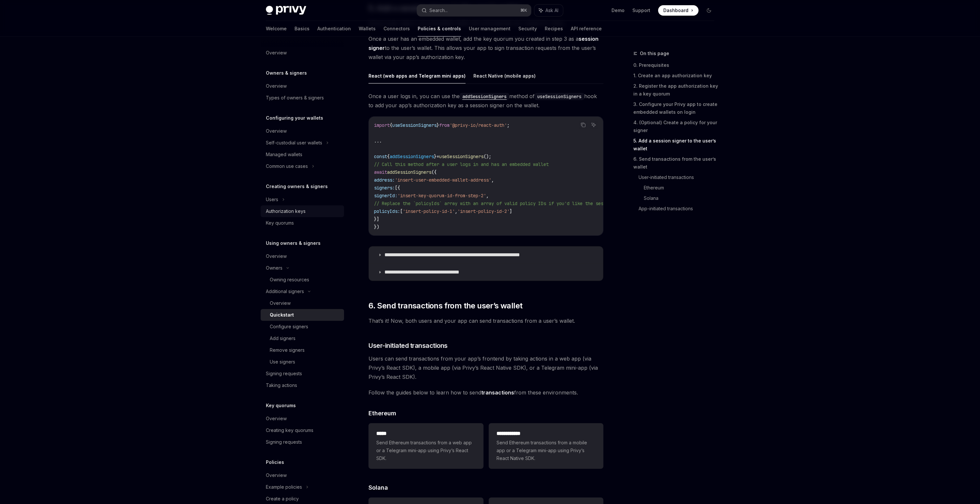 The image size is (980, 504). What do you see at coordinates (287, 350) in the screenshot?
I see `div: Remove signers` at bounding box center [287, 350].